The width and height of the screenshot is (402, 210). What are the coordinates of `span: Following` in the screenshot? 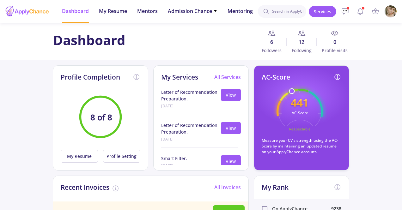 It's located at (302, 50).